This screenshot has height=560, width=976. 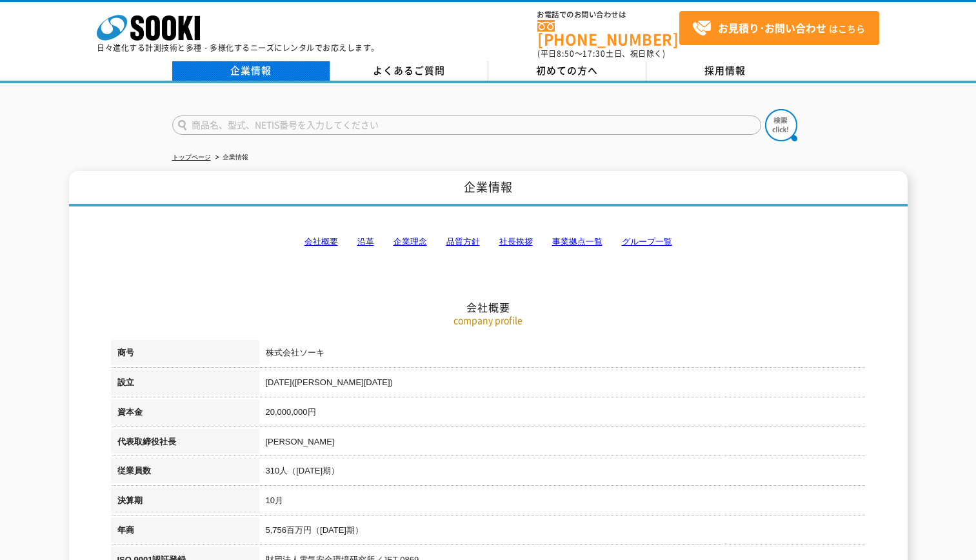 What do you see at coordinates (563, 354) in the screenshot?
I see `td: 株式会社ソーキ` at bounding box center [563, 354].